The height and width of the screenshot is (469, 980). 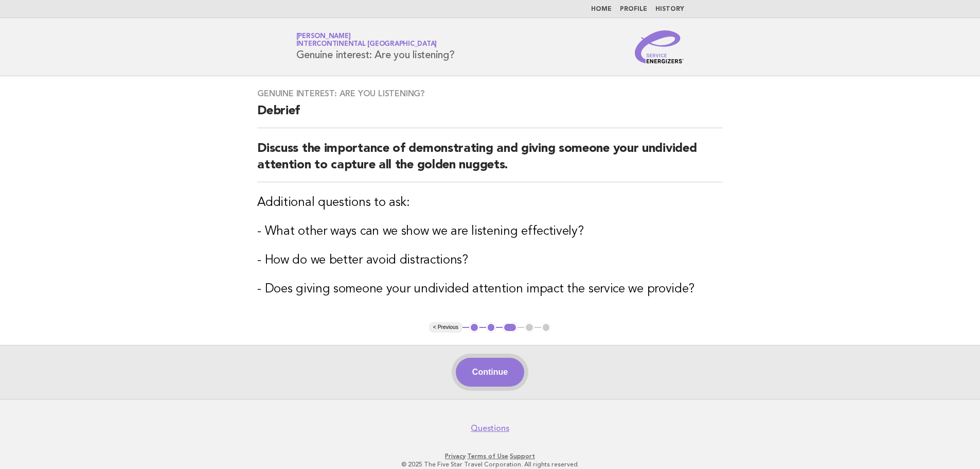 I want to click on h3: - What other ways can we show we are listening effectively?, so click(x=490, y=232).